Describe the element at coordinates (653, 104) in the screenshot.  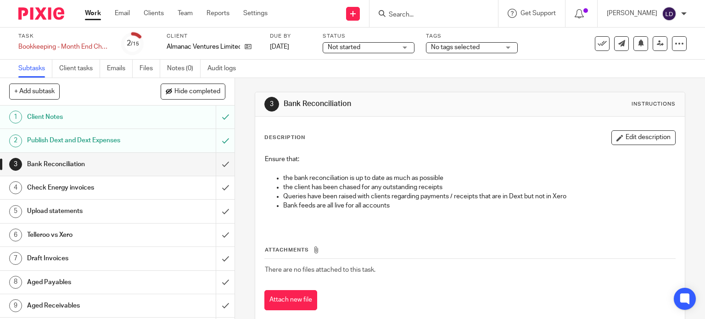
I see `div: Instructions` at that location.